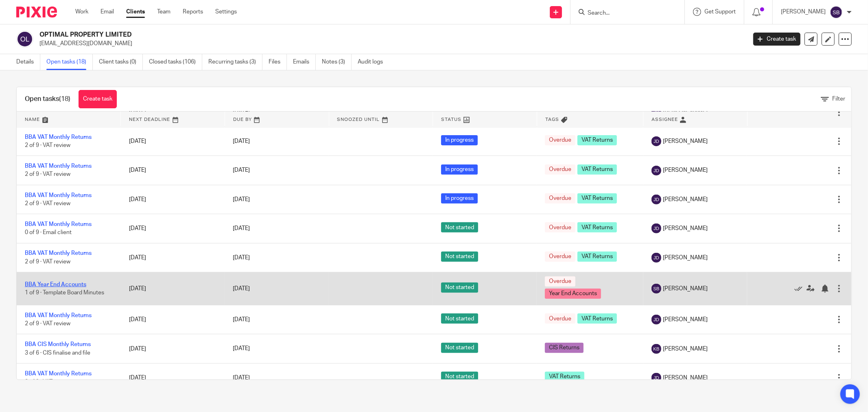 The height and width of the screenshot is (412, 868). What do you see at coordinates (564, 347) in the screenshot?
I see `span: CIS Returns` at bounding box center [564, 347].